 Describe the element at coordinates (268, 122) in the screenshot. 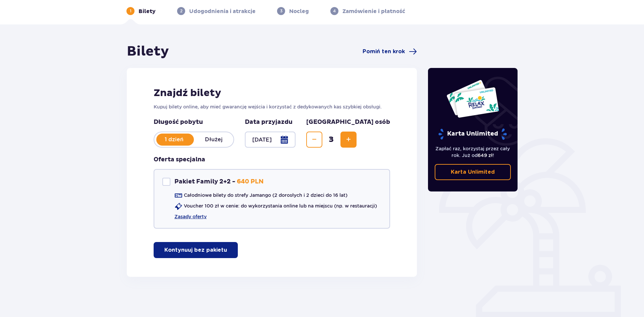

I see `p: Data przyjazdu` at that location.